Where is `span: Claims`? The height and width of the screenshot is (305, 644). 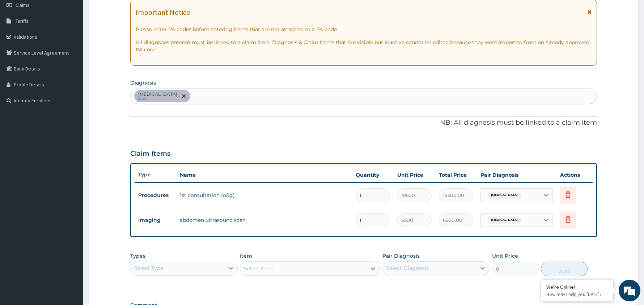 span: Claims is located at coordinates (22, 5).